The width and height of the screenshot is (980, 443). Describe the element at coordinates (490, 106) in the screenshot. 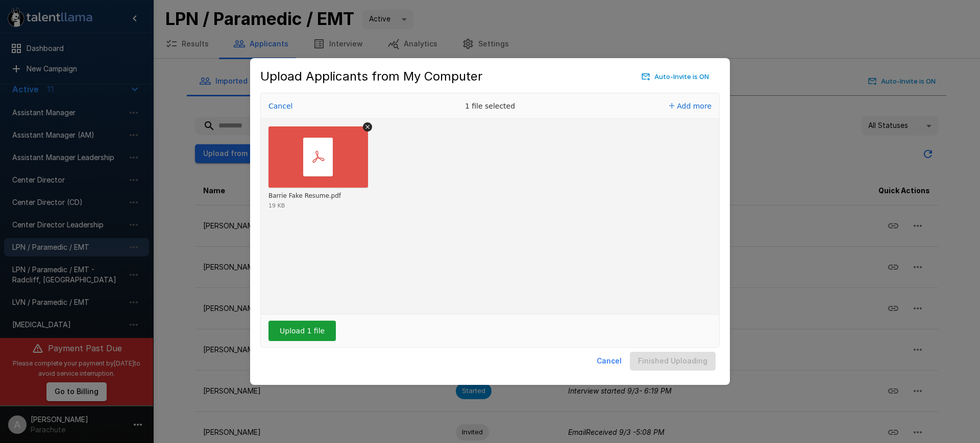

I see `div: 1 file selected` at that location.